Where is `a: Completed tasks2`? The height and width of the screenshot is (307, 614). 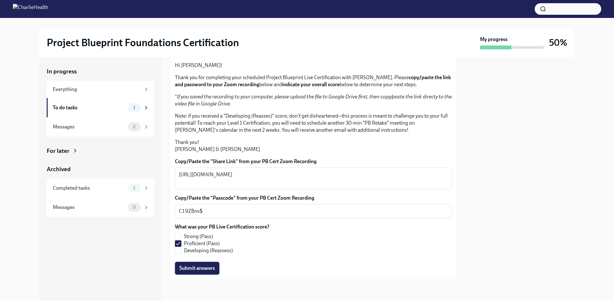 a: Completed tasks2 is located at coordinates (100, 188).